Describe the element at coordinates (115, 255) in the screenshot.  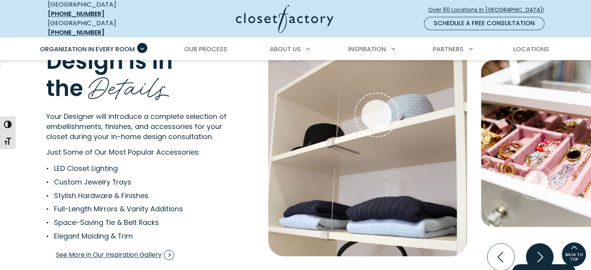
I see `span: See More in Our Inspiration Gallery` at that location.